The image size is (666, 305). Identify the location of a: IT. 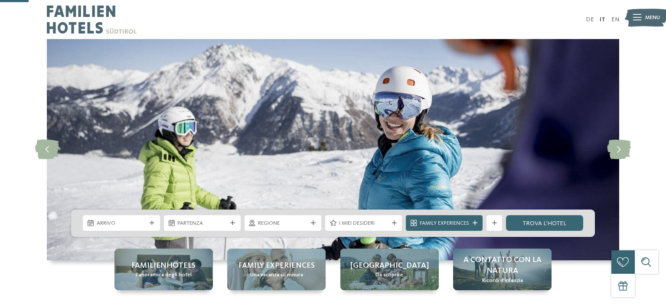
(602, 20).